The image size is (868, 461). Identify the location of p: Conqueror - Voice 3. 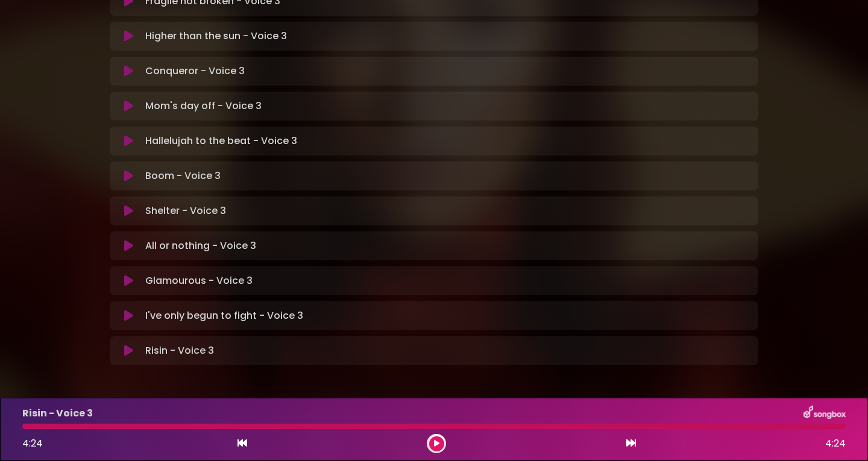
(195, 71).